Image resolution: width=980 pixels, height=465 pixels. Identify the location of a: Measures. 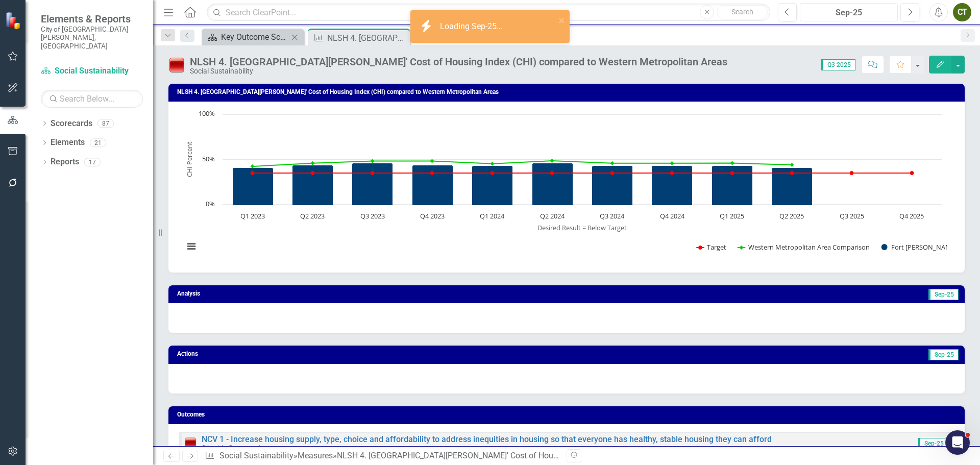
(315, 456).